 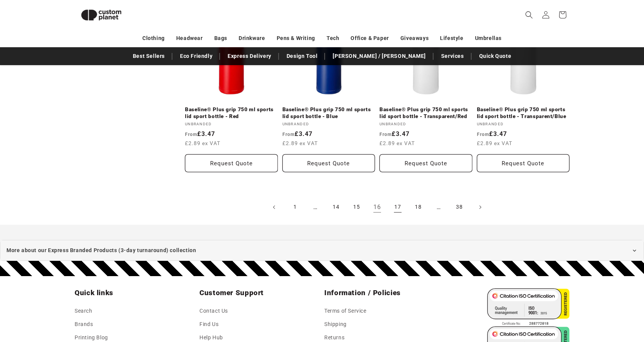 What do you see at coordinates (335, 324) in the screenshot?
I see `a: Shipping` at bounding box center [335, 324].